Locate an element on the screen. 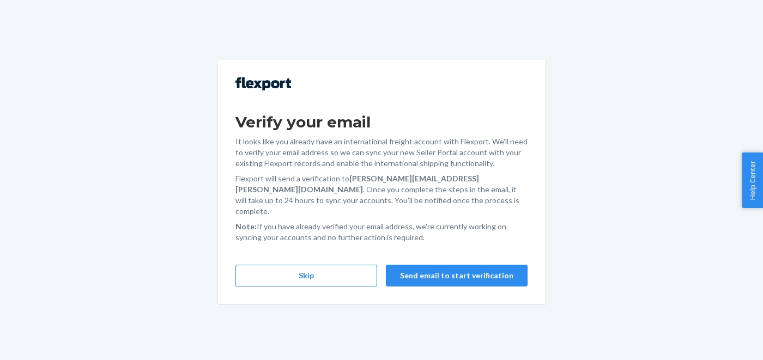  p: Flexport will send a verification to . Once you complete the steps in the email, it will take up ... is located at coordinates (381, 195).